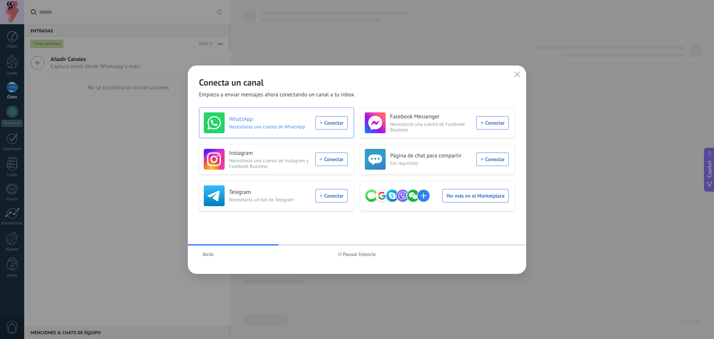 The image size is (714, 339). I want to click on span: Pausar historia, so click(359, 254).